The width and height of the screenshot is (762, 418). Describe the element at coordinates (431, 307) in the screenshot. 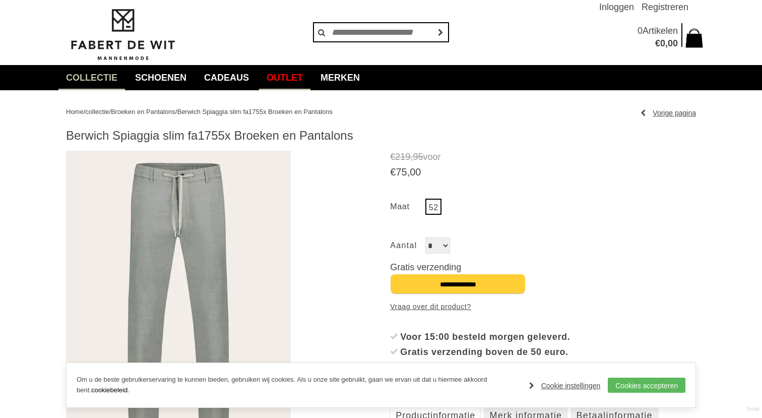

I see `a: Vraag over dit product?` at that location.